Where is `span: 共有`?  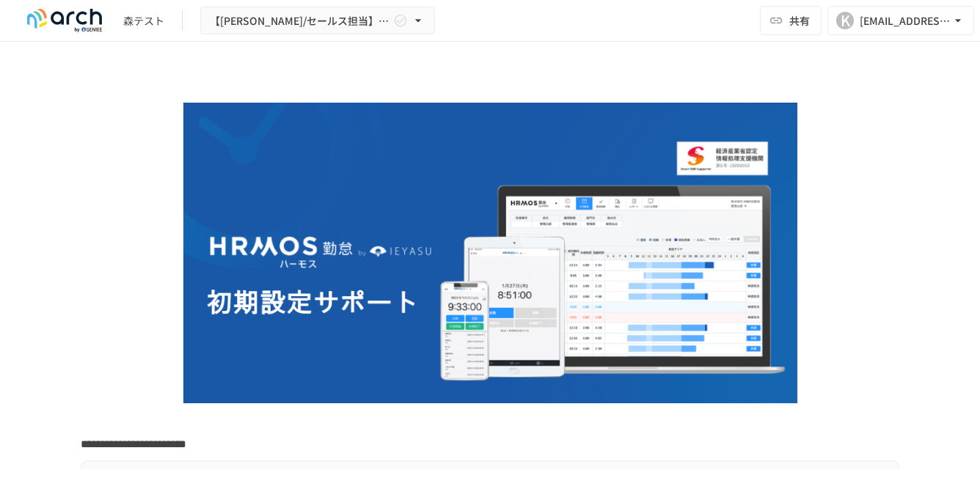
span: 共有 is located at coordinates (800, 20).